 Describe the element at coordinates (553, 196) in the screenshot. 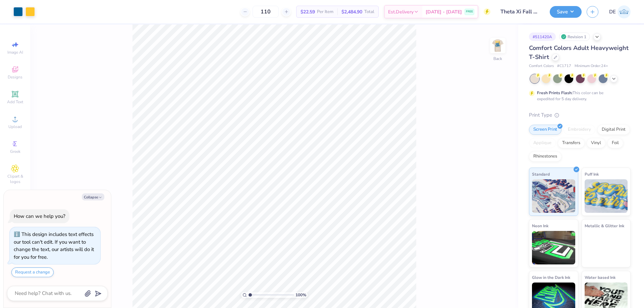

I see `img: Standard` at that location.